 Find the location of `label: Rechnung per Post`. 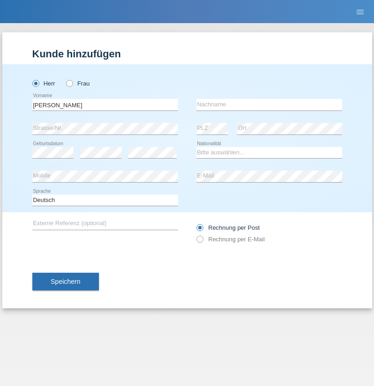

label: Rechnung per Post is located at coordinates (228, 228).